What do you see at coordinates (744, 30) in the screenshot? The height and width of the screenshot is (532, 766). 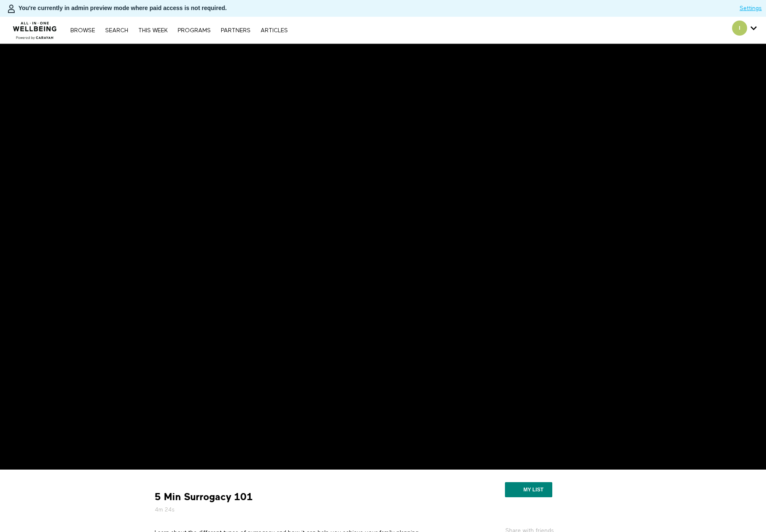 I see `div: Secondary` at bounding box center [744, 30].